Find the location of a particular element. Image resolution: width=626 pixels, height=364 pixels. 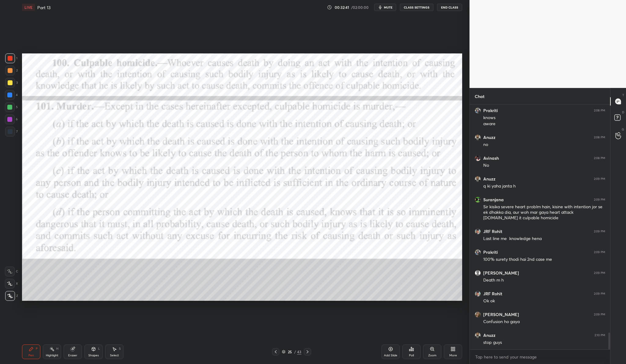

div: 3 is located at coordinates (12, 83).